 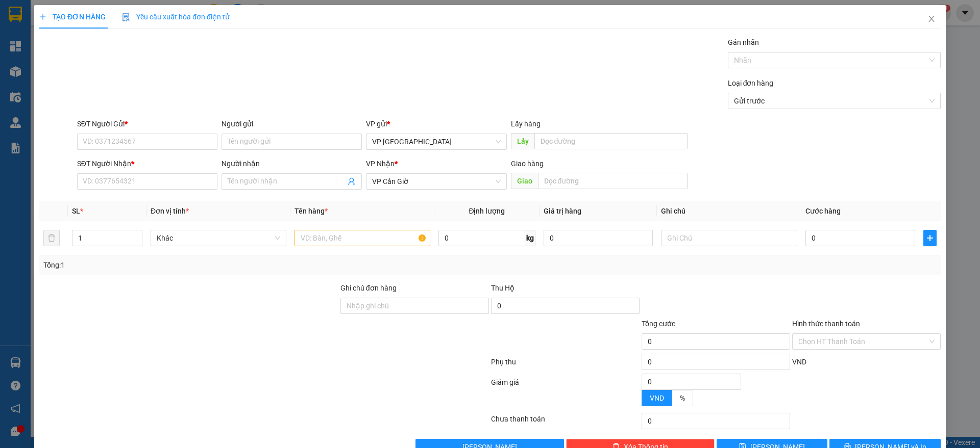 What do you see at coordinates (437, 182) in the screenshot?
I see `span: VP Cần Giờ` at bounding box center [437, 182].